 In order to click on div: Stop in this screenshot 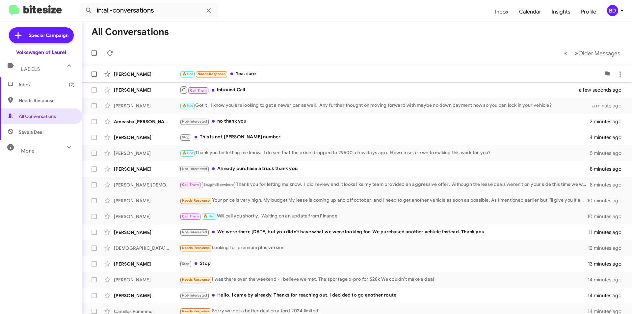, I will do `click(384, 263)`.